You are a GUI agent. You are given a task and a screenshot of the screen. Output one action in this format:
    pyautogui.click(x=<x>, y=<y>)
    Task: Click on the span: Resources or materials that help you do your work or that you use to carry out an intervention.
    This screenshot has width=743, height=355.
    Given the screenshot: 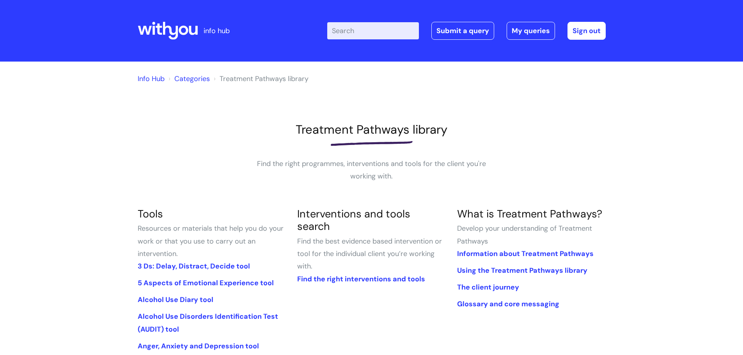 What is the action you would take?
    pyautogui.click(x=211, y=241)
    